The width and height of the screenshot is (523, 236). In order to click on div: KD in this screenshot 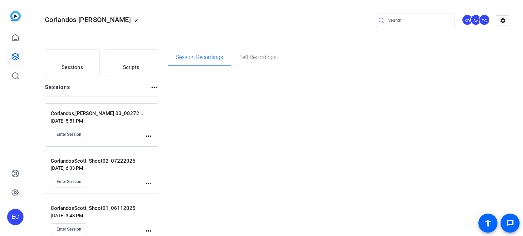, I will do `click(467, 20)`.